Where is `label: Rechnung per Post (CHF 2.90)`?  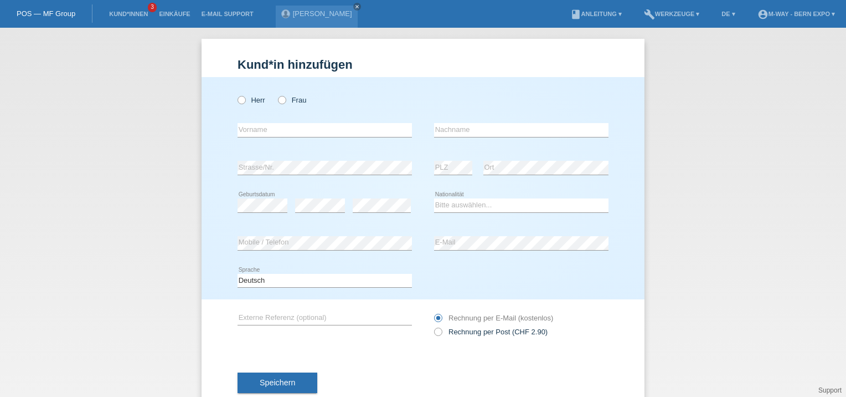
label: Rechnung per Post (CHF 2.90) is located at coordinates (491, 331).